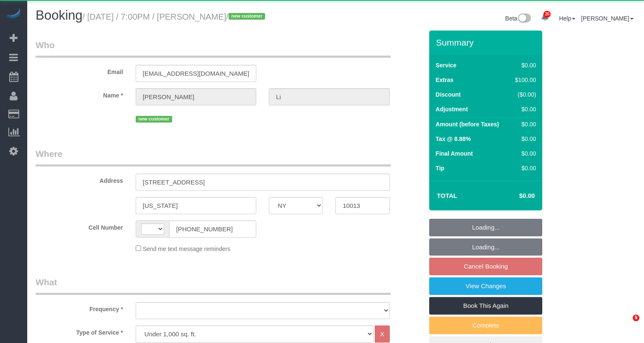 The width and height of the screenshot is (644, 343). I want to click on legend: Where, so click(213, 157).